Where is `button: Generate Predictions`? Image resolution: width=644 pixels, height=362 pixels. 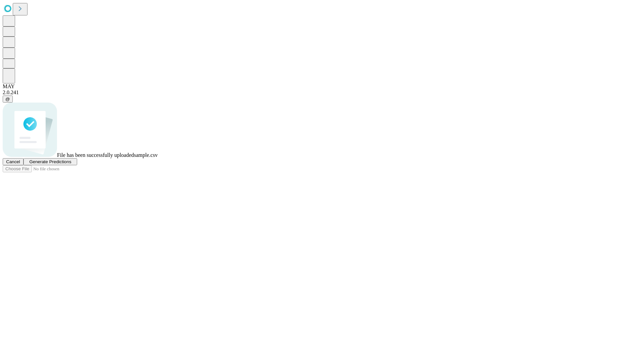
button: Generate Predictions is located at coordinates (50, 162).